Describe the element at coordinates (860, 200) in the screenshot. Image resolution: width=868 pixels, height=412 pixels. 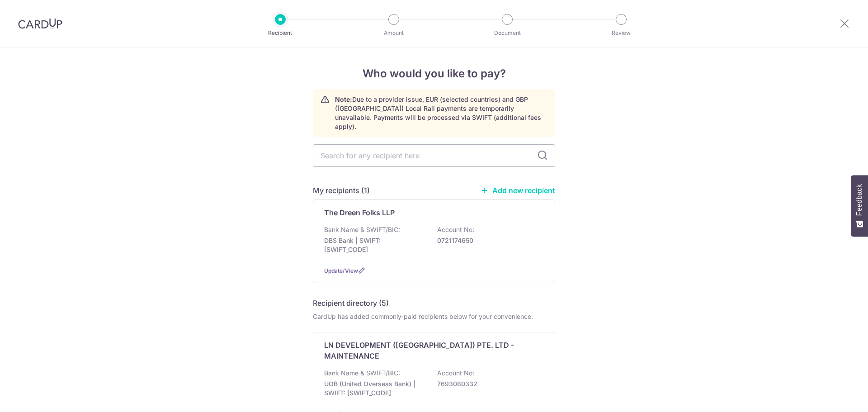
I see `span: Feedback` at that location.